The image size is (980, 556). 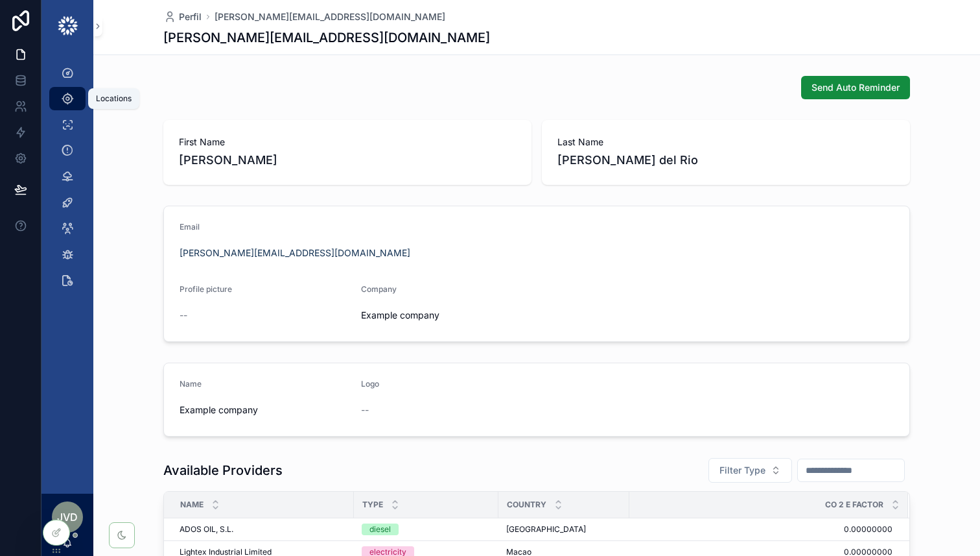 I want to click on span: Co 2 E Factor, so click(x=854, y=504).